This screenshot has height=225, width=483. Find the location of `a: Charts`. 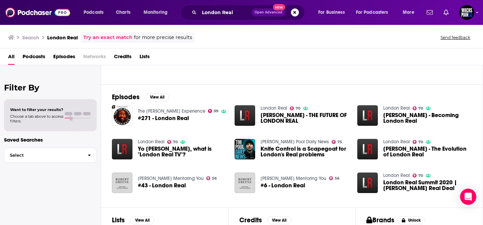

a: Charts is located at coordinates (123, 12).